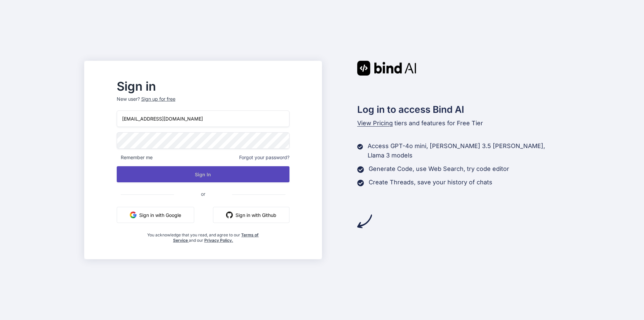 The height and width of the screenshot is (320, 644). What do you see at coordinates (203, 194) in the screenshot?
I see `span: or` at bounding box center [203, 194].